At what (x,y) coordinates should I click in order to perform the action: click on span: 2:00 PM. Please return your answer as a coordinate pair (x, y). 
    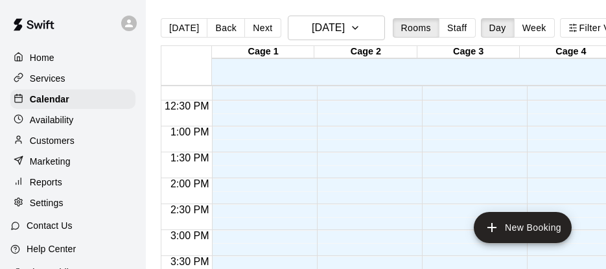
    Looking at the image, I should click on (190, 183).